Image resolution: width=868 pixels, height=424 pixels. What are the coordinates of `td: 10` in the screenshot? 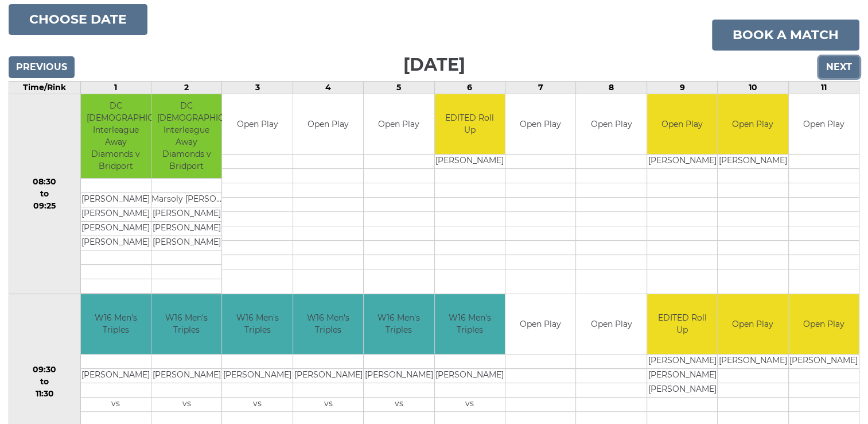 It's located at (753, 88).